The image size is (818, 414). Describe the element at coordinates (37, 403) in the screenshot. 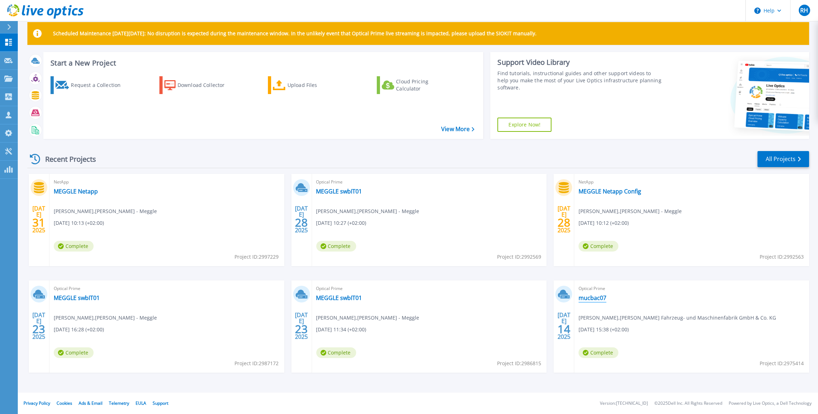

I see `a: Privacy Policy` at that location.